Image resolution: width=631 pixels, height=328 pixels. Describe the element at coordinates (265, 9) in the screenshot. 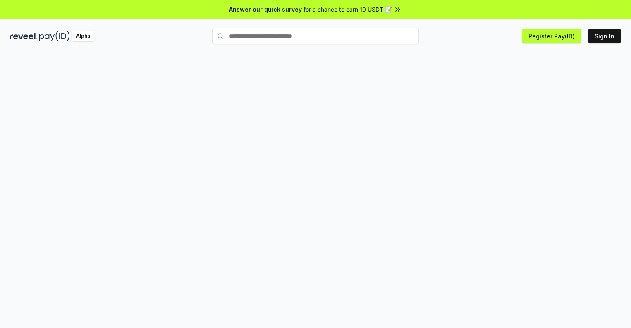

I see `span: Answer our quick survey` at that location.